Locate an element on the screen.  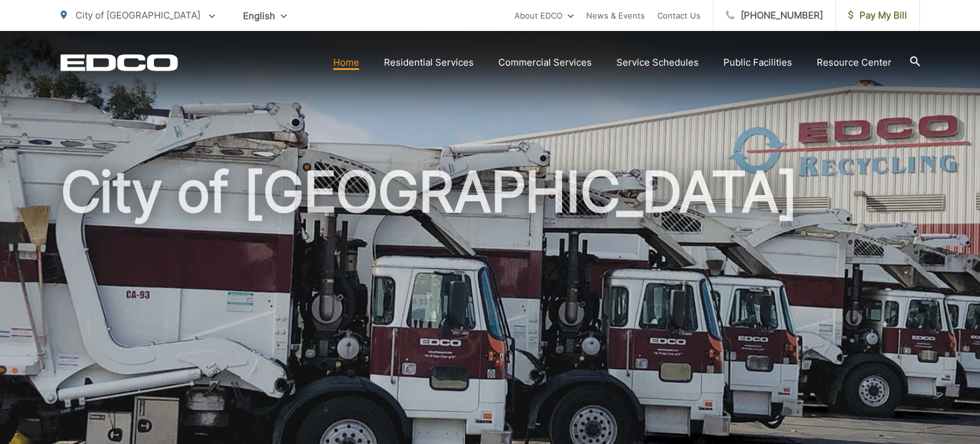
a: News & Events is located at coordinates (615, 15).